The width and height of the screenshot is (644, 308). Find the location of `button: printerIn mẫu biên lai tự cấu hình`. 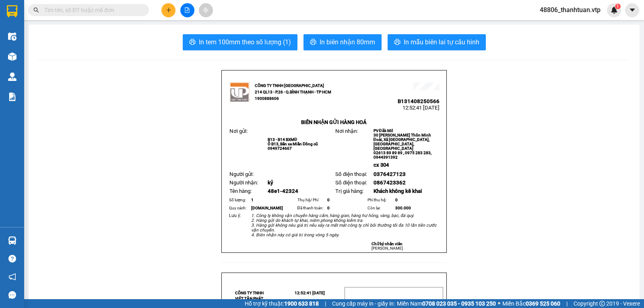

button: printerIn mẫu biên lai tự cấu hình is located at coordinates (437, 42).